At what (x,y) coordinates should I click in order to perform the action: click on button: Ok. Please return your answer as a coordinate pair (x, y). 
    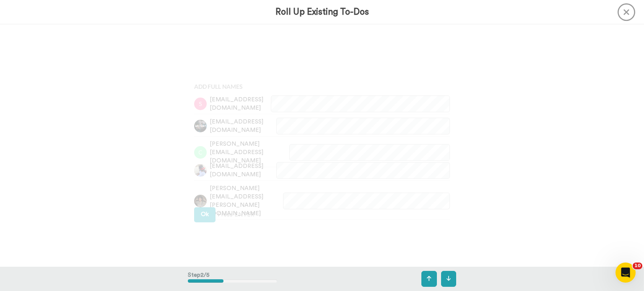
    Looking at the image, I should click on (205, 215).